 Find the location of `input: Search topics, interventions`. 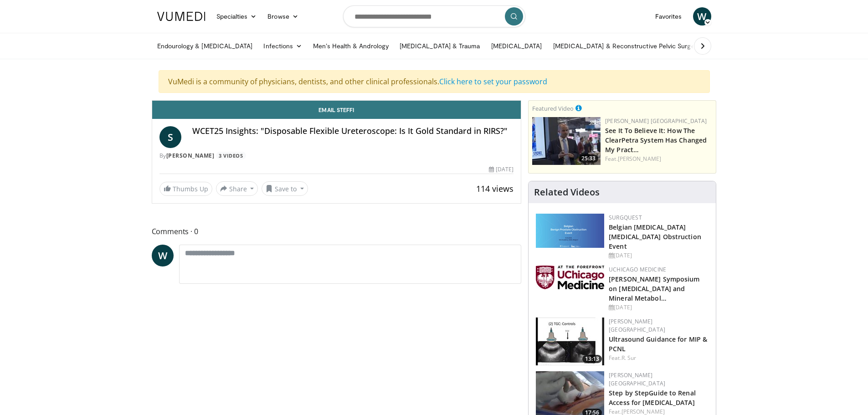

input: Search topics, interventions is located at coordinates (434, 17).